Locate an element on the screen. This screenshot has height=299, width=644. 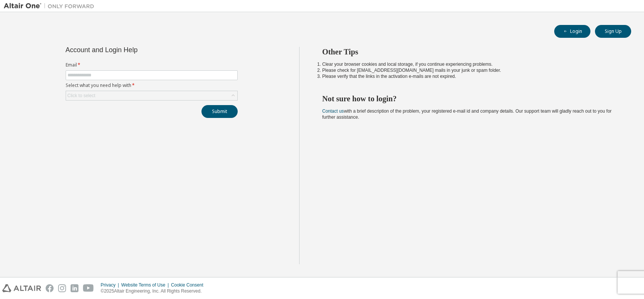
button: Login is located at coordinates (572, 32).